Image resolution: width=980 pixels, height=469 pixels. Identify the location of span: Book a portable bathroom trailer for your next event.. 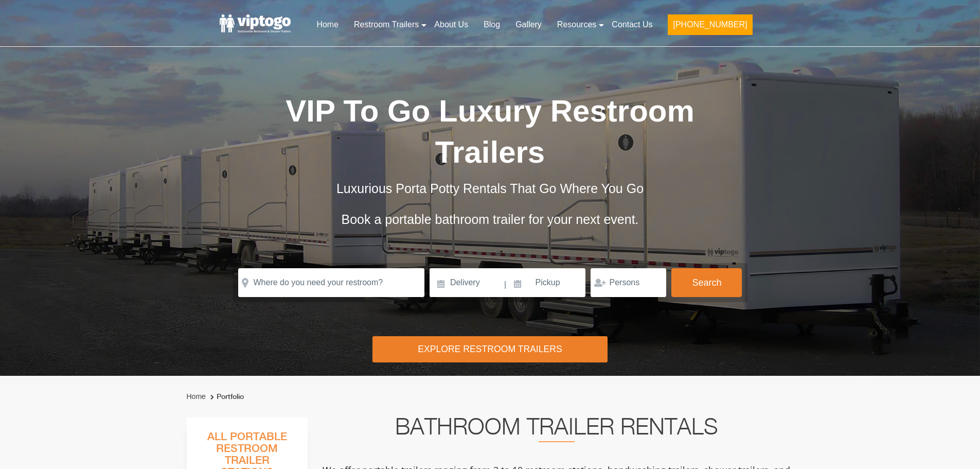
(490, 219).